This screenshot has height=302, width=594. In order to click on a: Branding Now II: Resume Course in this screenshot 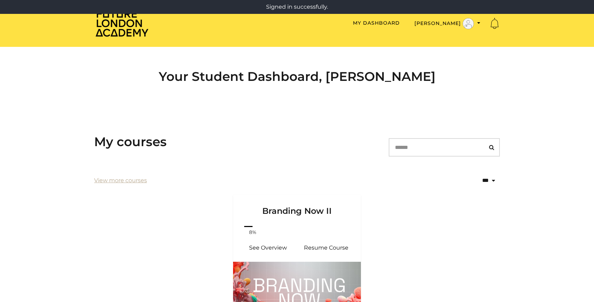, I will do `click(326, 248)`.